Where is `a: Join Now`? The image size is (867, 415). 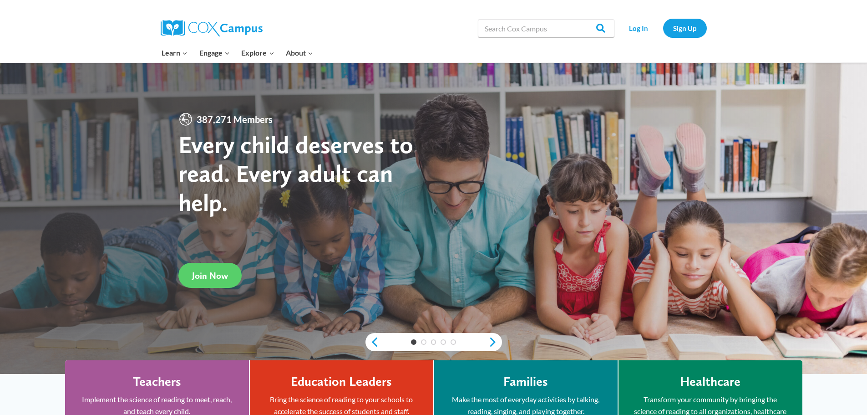 a: Join Now is located at coordinates (210, 275).